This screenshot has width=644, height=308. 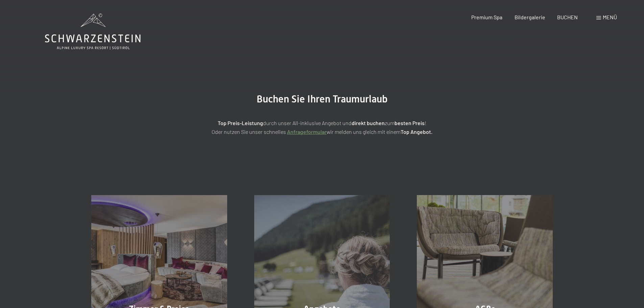 I want to click on a: Anfrageformular, so click(x=307, y=132).